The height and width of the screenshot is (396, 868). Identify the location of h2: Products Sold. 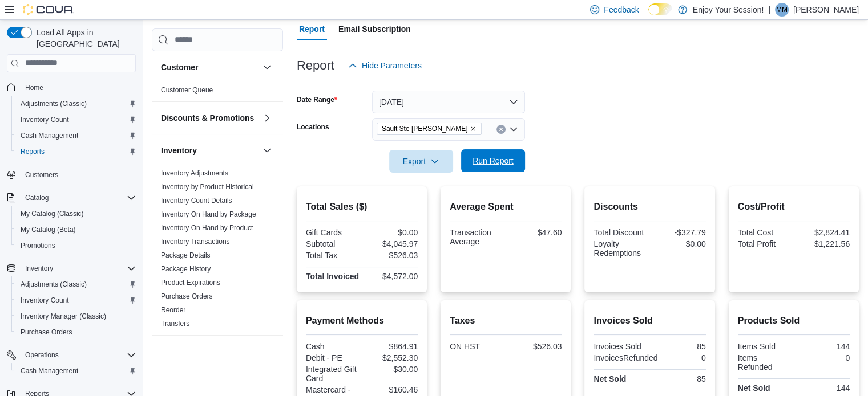
(794, 321).